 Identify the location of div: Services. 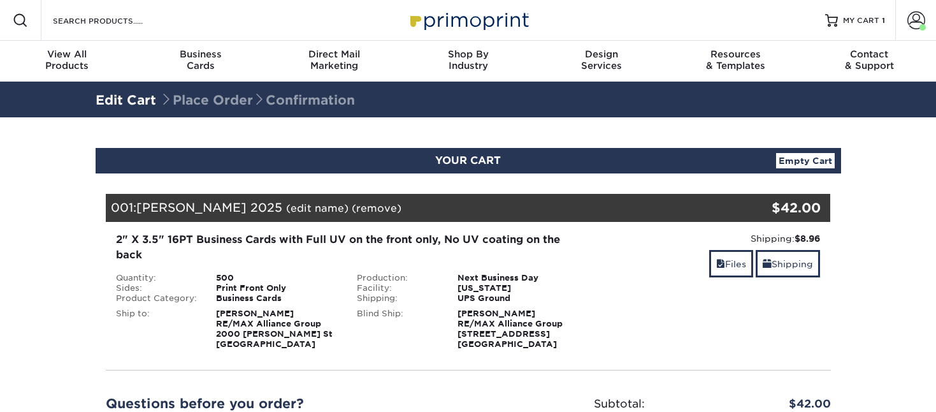
(602, 60).